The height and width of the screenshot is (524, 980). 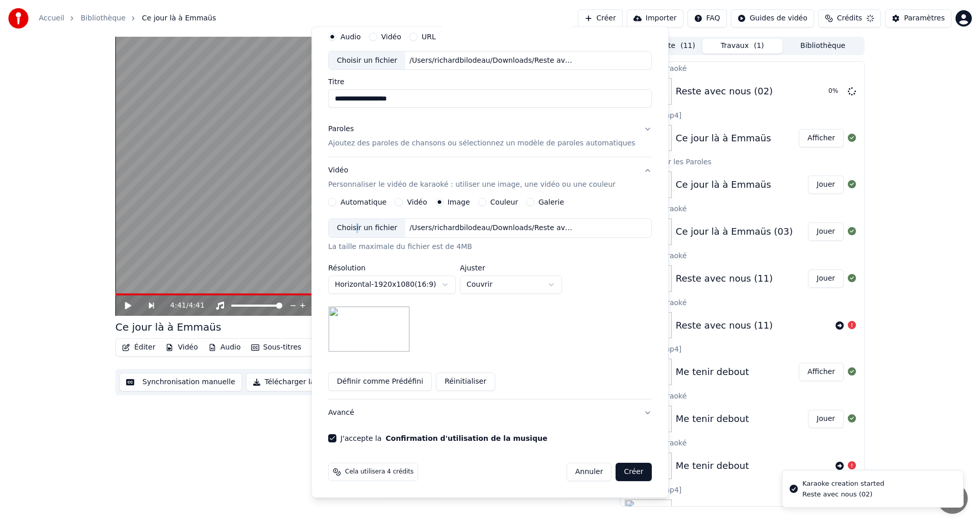 I want to click on button: Créer, so click(x=634, y=472).